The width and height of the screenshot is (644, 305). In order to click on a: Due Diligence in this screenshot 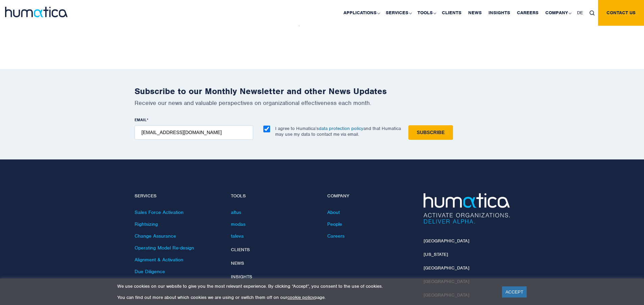, I will do `click(150, 271)`.